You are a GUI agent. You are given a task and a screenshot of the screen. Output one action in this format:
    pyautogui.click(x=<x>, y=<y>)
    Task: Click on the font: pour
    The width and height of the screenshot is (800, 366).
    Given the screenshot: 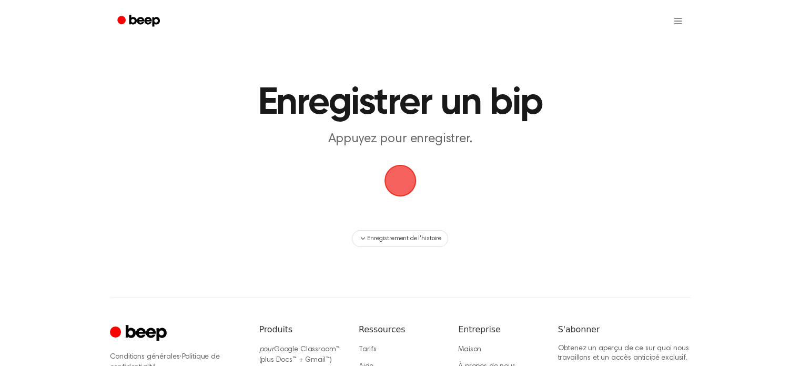 What is the action you would take?
    pyautogui.click(x=267, y=349)
    